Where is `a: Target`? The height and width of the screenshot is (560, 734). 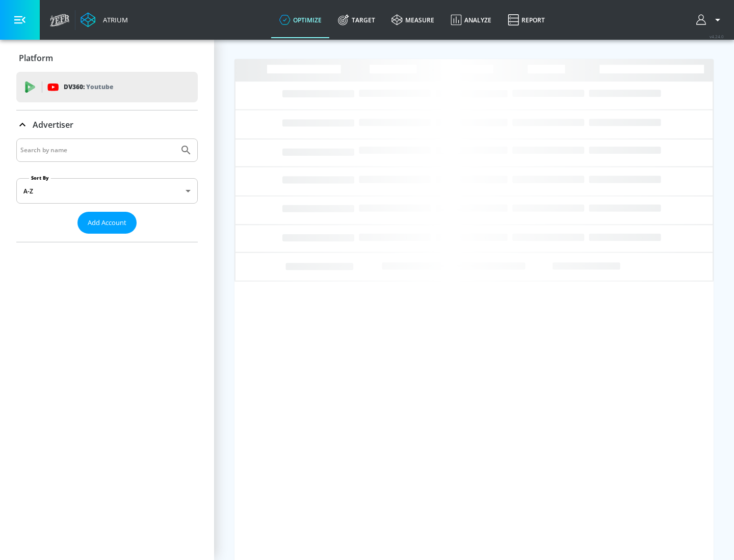
a: Target is located at coordinates (356, 20).